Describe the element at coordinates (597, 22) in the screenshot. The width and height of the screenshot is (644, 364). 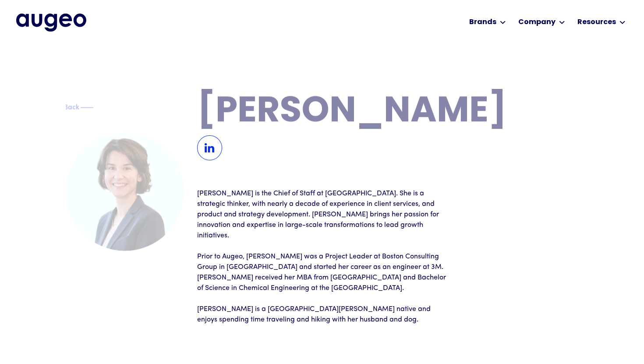
I see `div: Resources` at that location.